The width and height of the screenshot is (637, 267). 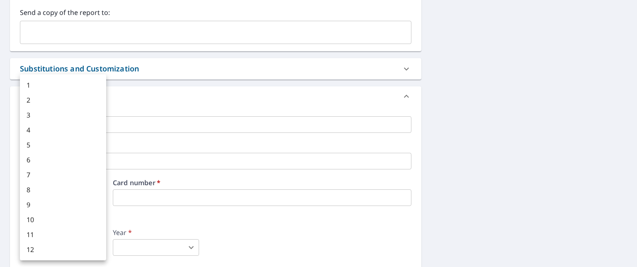 I want to click on li: 1, so click(x=63, y=85).